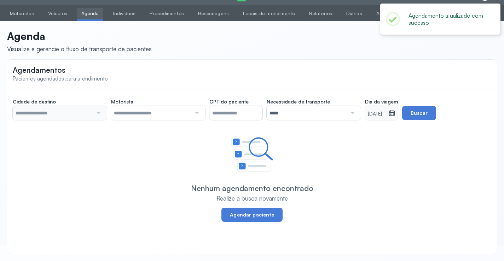 The width and height of the screenshot is (504, 261). I want to click on a: Diárias, so click(354, 13).